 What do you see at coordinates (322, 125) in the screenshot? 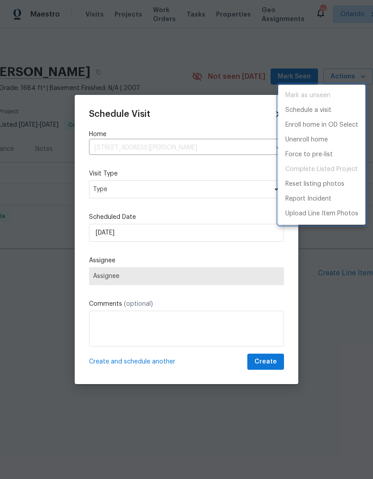
I see `p: Enroll home in OD Select` at bounding box center [322, 125].